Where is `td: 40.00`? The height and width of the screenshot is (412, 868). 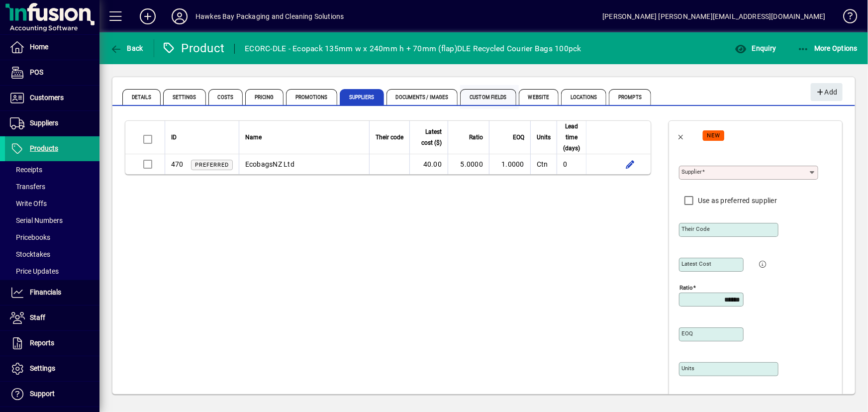
td: 40.00 is located at coordinates (428, 164).